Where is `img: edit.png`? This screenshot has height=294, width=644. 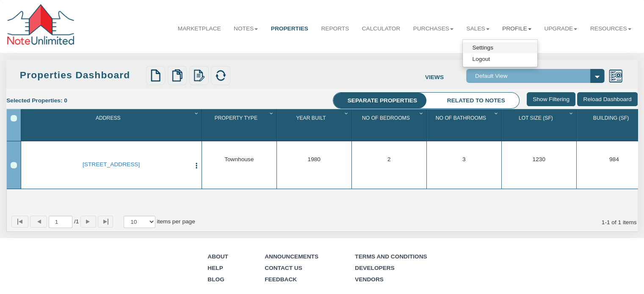 img: edit.png is located at coordinates (199, 75).